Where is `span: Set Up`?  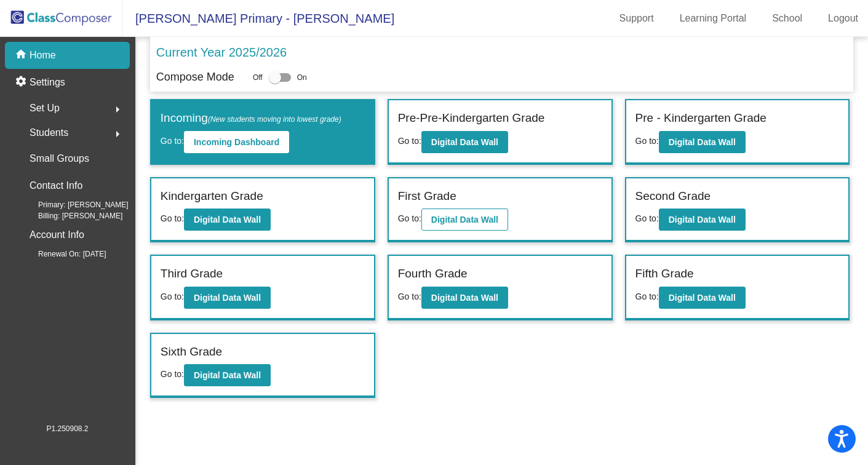 span: Set Up is located at coordinates (44, 108).